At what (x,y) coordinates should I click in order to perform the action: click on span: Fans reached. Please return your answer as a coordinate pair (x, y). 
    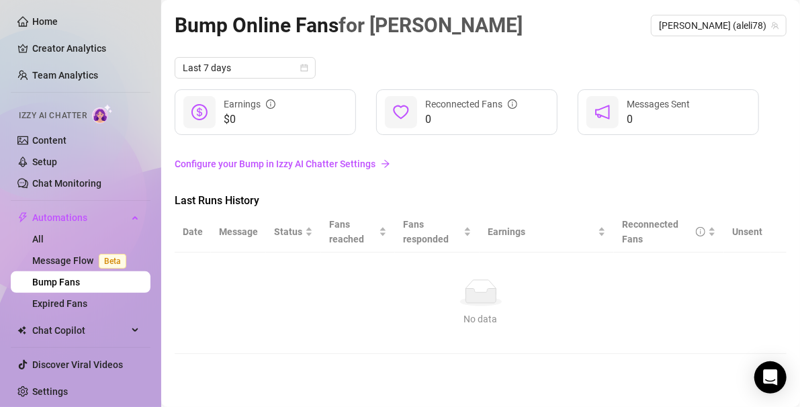
    Looking at the image, I should click on (353, 232).